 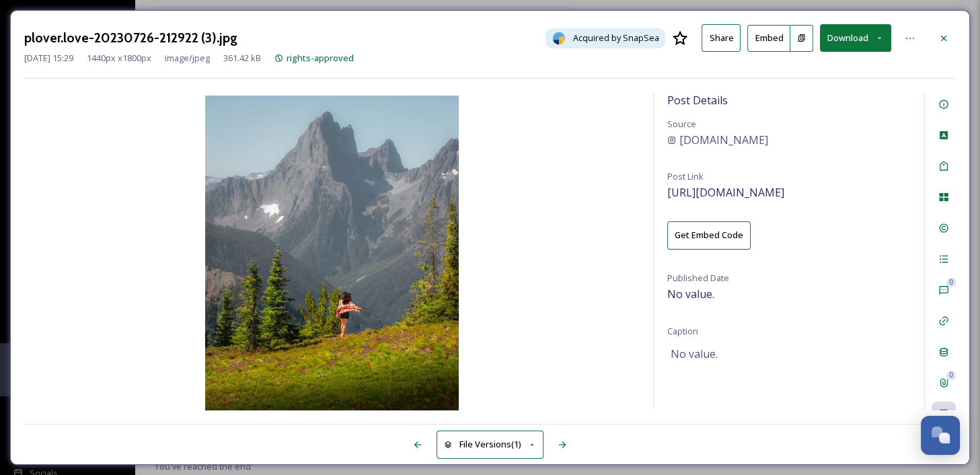 What do you see at coordinates (698, 100) in the screenshot?
I see `span: Post Details` at bounding box center [698, 100].